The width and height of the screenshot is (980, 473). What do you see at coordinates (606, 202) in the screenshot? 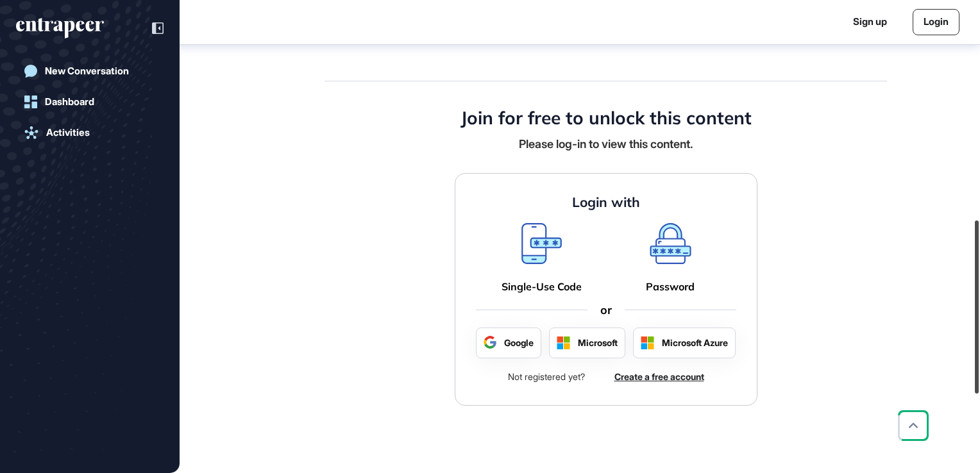
I see `h4: Login with` at bounding box center [606, 202].